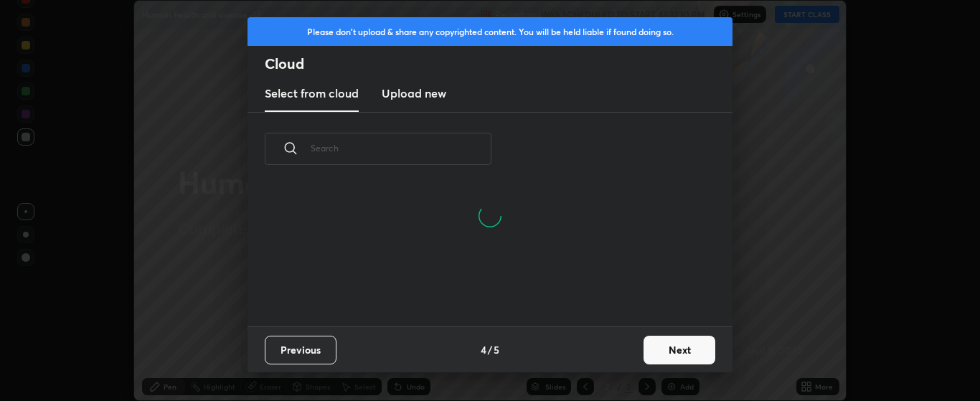 The width and height of the screenshot is (980, 401). Describe the element at coordinates (312, 93) in the screenshot. I see `h3: Select from cloud` at that location.